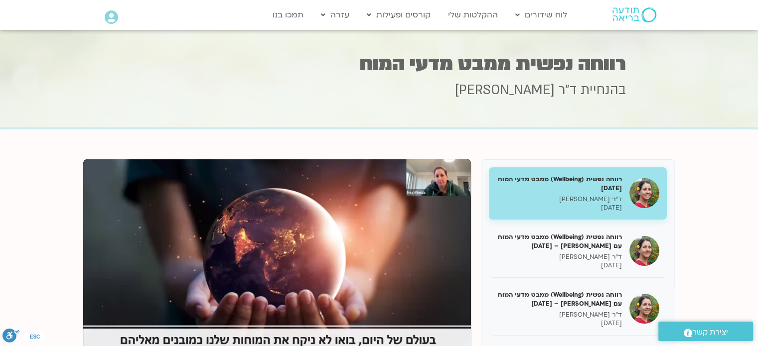  I want to click on img: רווחה נפשית (Wellbeing) ממבט מדעי המוח עם נועה אלבלדה – 14/02/25, so click(644, 309).